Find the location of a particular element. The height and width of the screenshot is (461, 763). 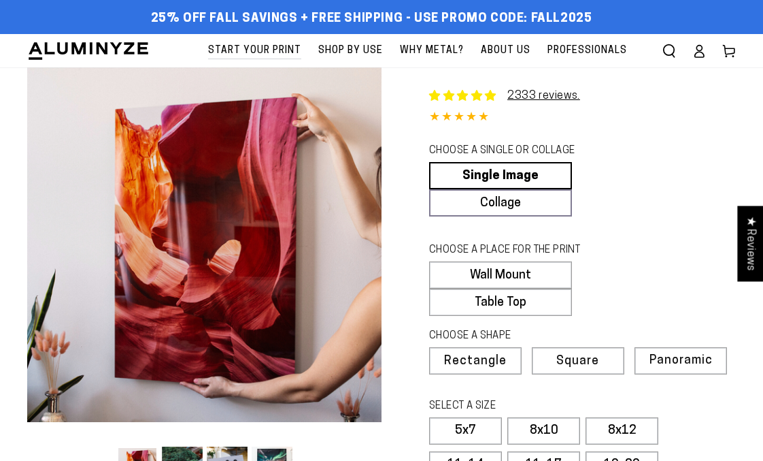

span: Start Your Print is located at coordinates (254, 50).